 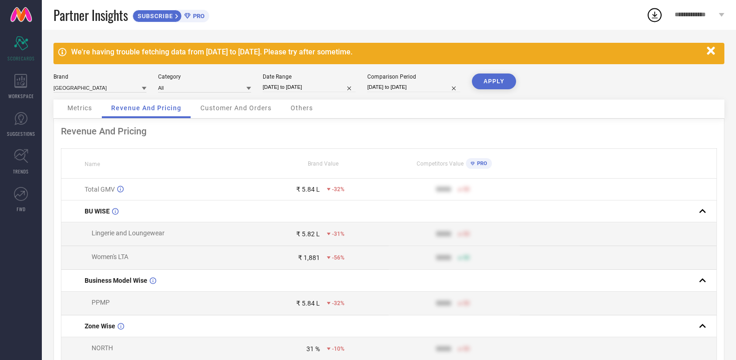 What do you see at coordinates (309, 258) in the screenshot?
I see `div: ₹ 1,881` at bounding box center [309, 258].